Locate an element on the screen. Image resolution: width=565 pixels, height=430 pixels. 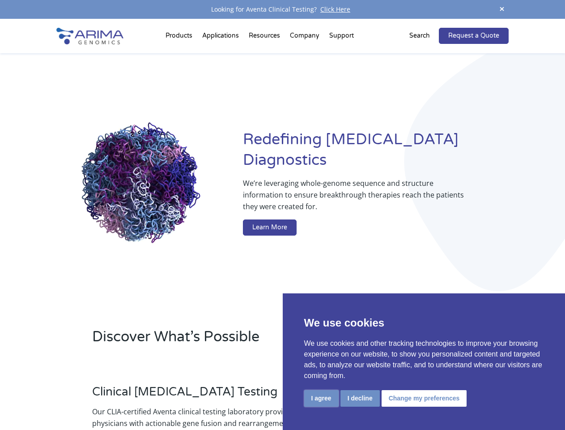
p: We’re leveraging whole-genome sequence and structure information to ensure breakthrough therapies... is located at coordinates (358, 198).